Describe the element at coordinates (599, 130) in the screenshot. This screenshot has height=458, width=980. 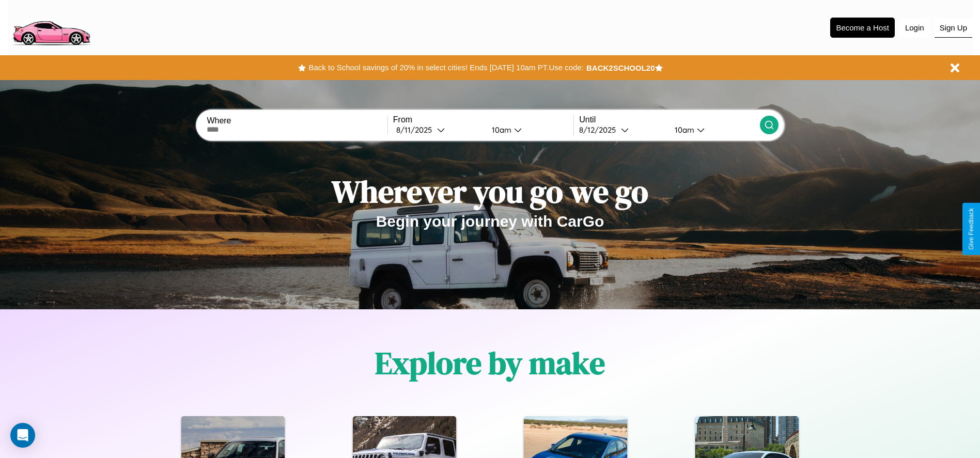
I see `div: 8 / 12 / 2025` at that location.